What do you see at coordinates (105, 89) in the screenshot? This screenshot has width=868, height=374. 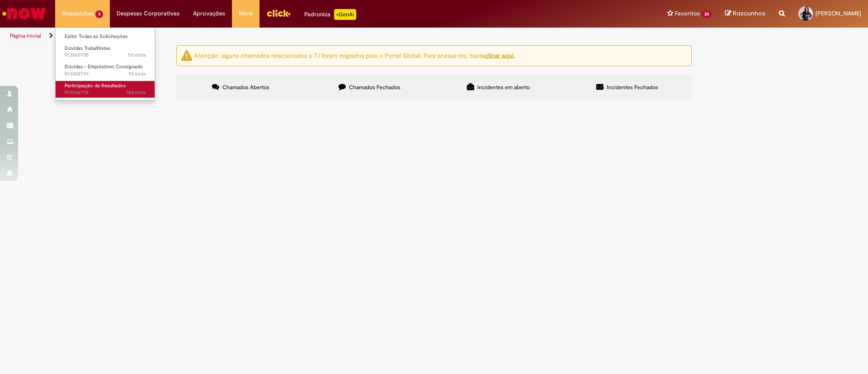 I see `a: Aberto R13536778 : Participação de Resultados` at bounding box center [105, 89].